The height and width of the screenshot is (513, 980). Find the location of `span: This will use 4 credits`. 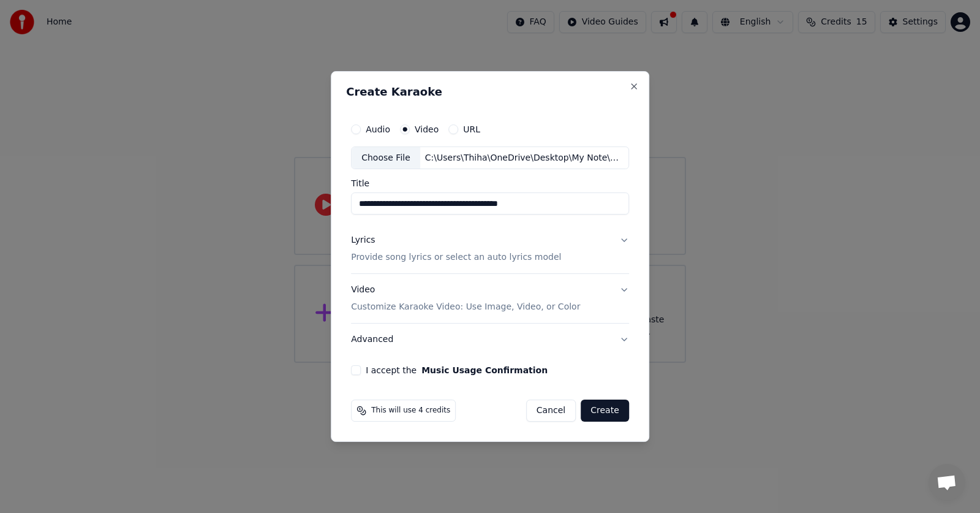

span: This will use 4 credits is located at coordinates (411, 411).